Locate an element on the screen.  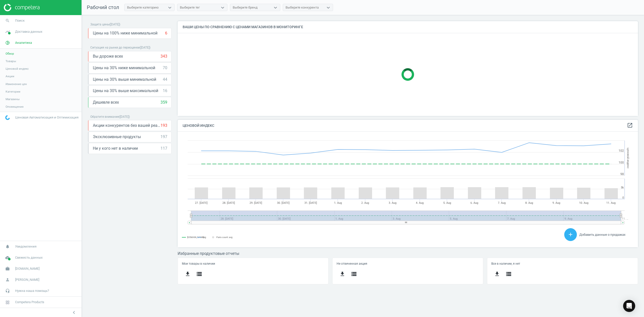
text: 98 is located at coordinates (622, 174).